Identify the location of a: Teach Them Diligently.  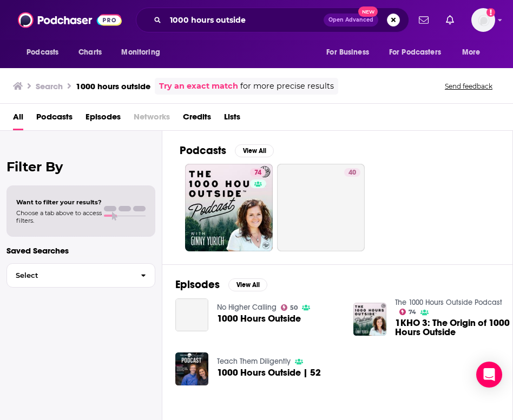
(254, 361).